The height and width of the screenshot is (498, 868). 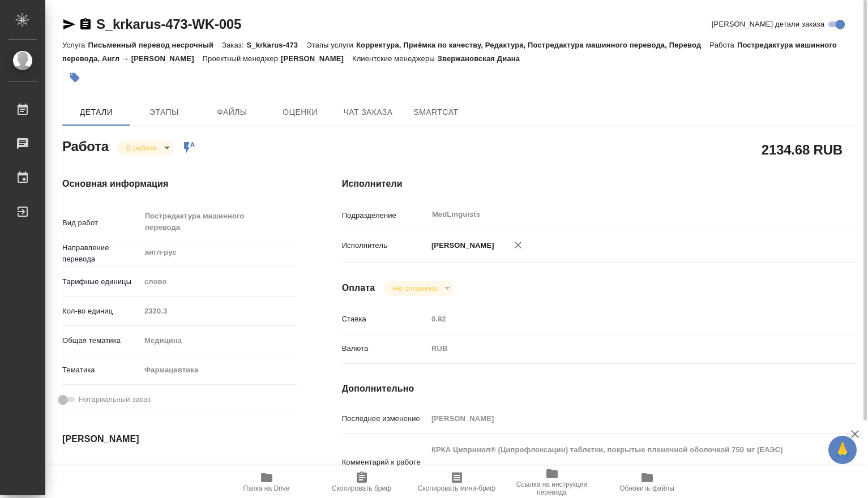 What do you see at coordinates (518, 245) in the screenshot?
I see `button: Удалить исполнителя` at bounding box center [518, 245].